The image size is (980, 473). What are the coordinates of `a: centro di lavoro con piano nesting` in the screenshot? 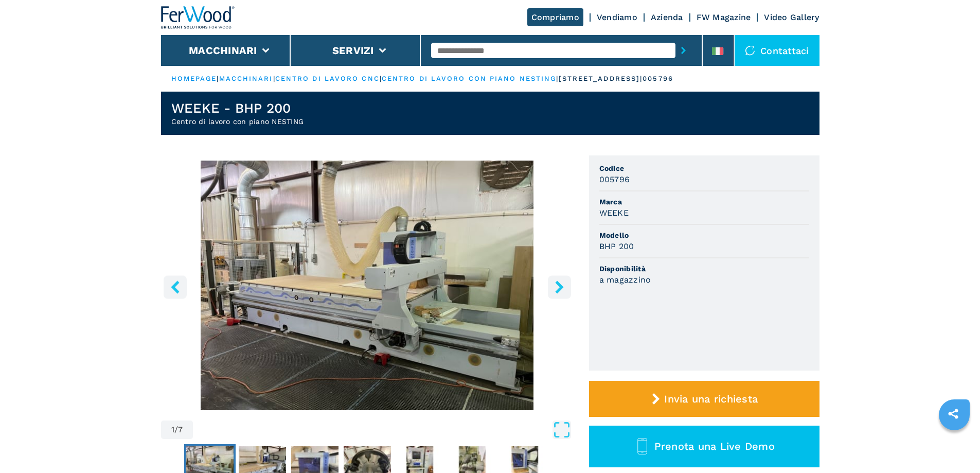 It's located at (469, 78).